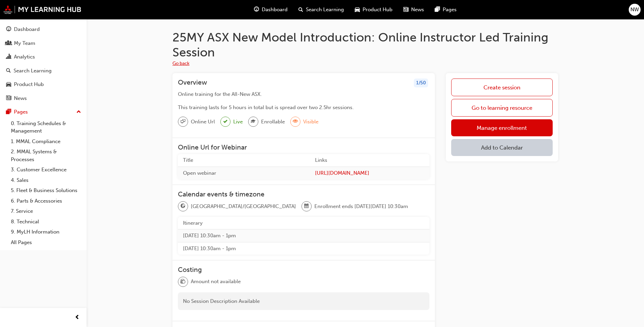 This screenshot has height=327, width=644. I want to click on div: News, so click(20, 98).